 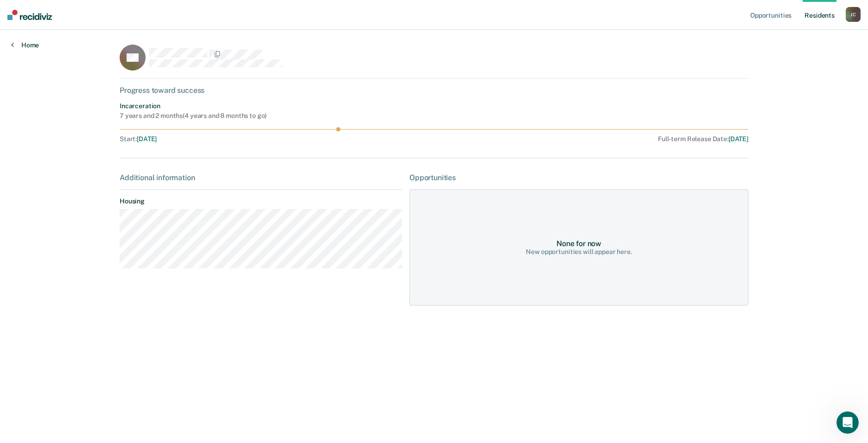 I want to click on div: New opportunities will appear here., so click(x=579, y=252).